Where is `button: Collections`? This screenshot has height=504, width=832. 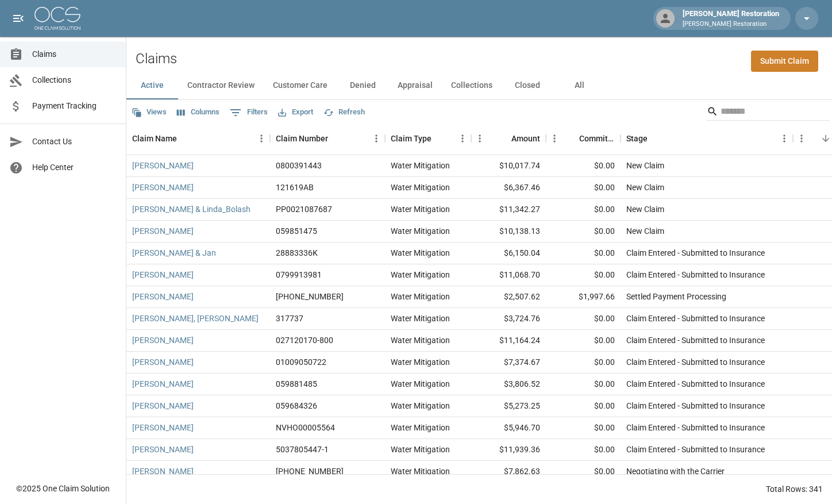
button: Collections is located at coordinates (472, 86).